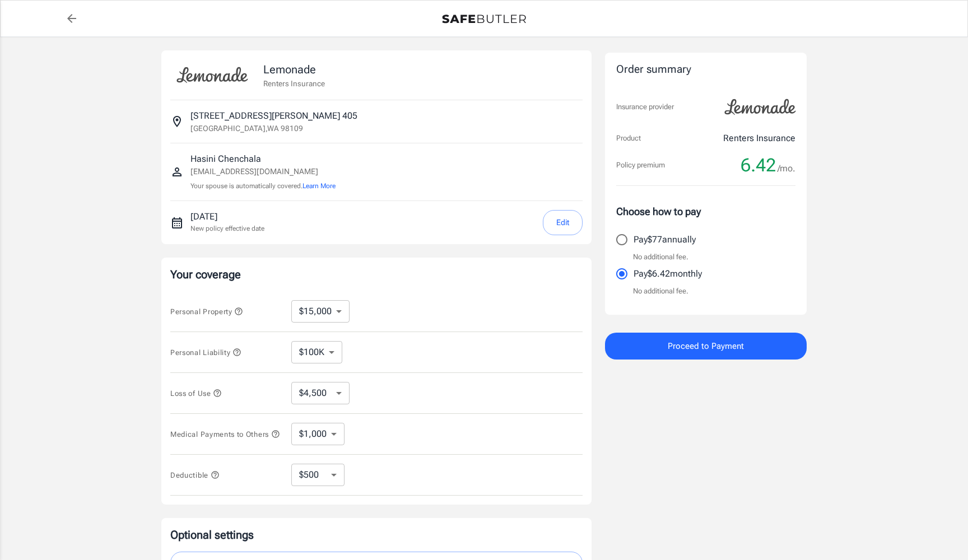 The height and width of the screenshot is (560, 968). Describe the element at coordinates (227, 229) in the screenshot. I see `p: New policy effective date` at that location.